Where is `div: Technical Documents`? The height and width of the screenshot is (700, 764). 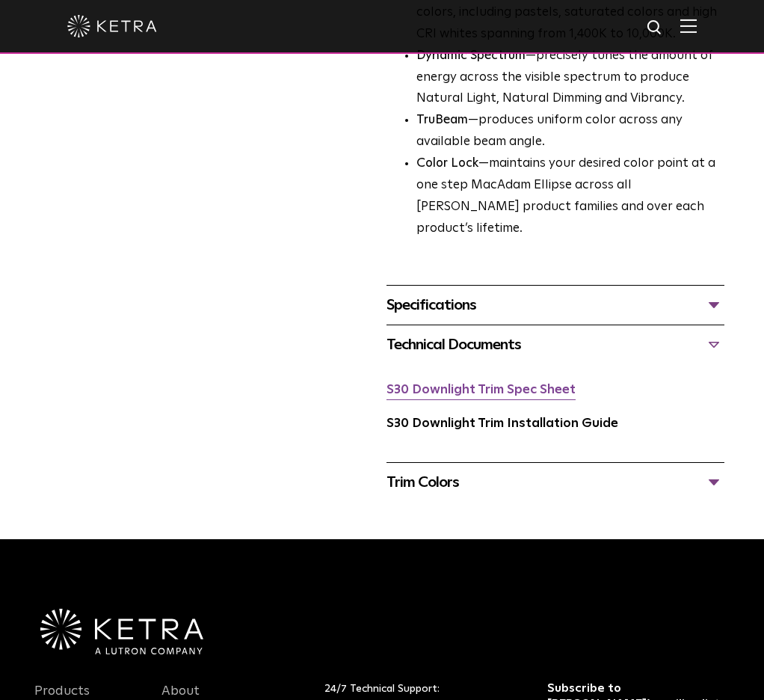 div: Technical Documents is located at coordinates (555, 345).